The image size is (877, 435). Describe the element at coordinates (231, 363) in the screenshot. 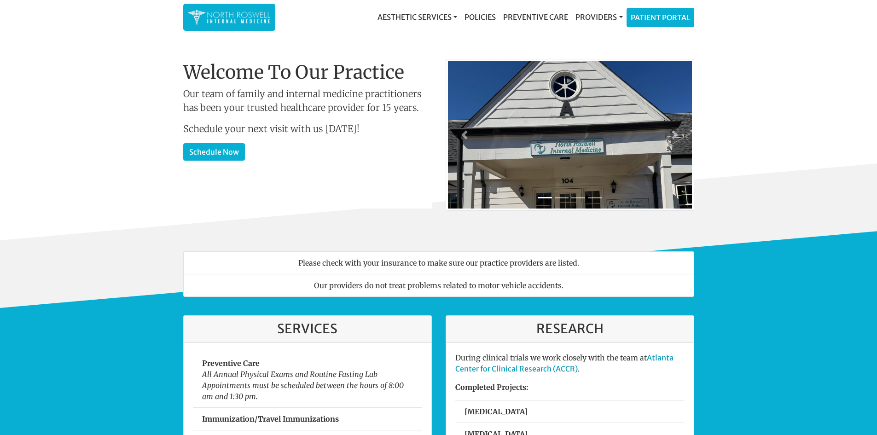

I see `strong: Preventive Care` at that location.